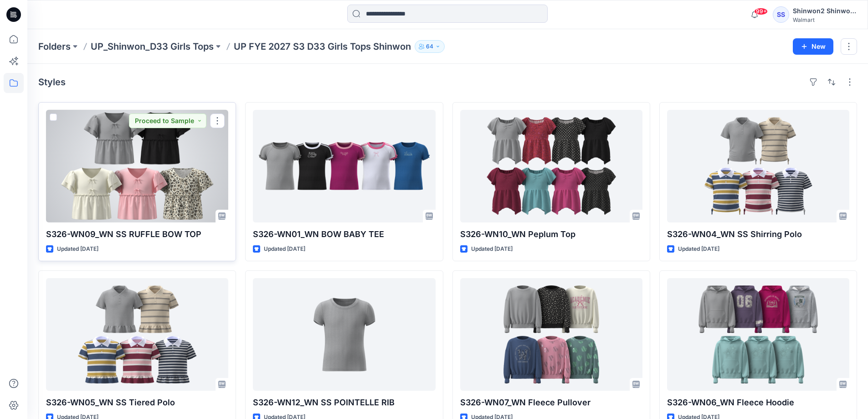 The image size is (868, 419). I want to click on span: 99+, so click(761, 11).